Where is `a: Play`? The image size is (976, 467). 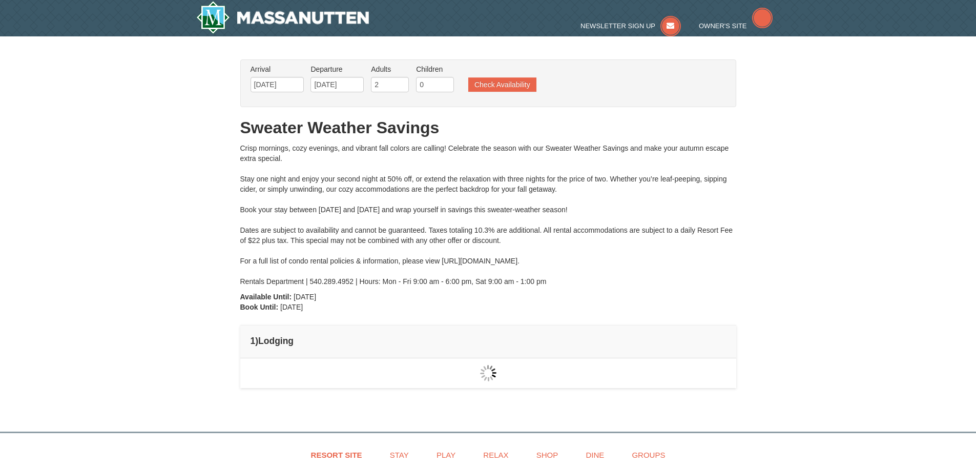
a: Play is located at coordinates (446, 454).